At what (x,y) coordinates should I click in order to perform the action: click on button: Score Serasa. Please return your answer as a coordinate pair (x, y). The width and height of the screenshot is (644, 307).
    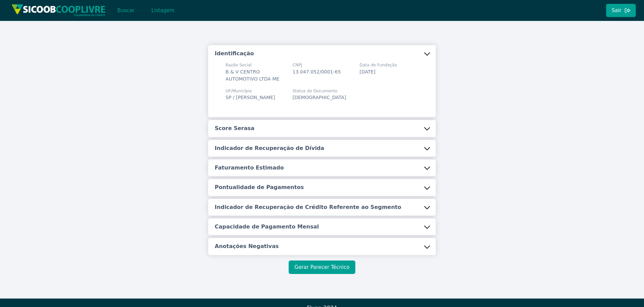
    Looking at the image, I should click on (322, 129).